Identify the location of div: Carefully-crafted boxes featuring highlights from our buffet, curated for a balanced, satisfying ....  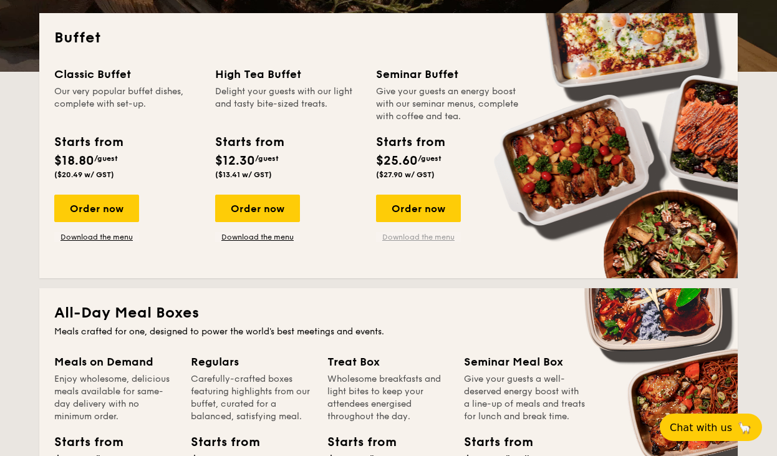
(251, 398).